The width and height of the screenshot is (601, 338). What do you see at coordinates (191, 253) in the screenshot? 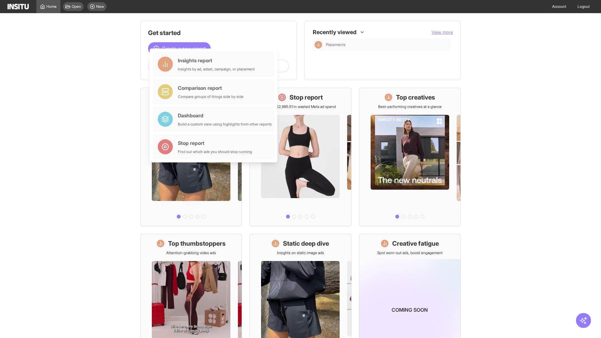
I see `p: Attention-grabbing video ads` at bounding box center [191, 253].